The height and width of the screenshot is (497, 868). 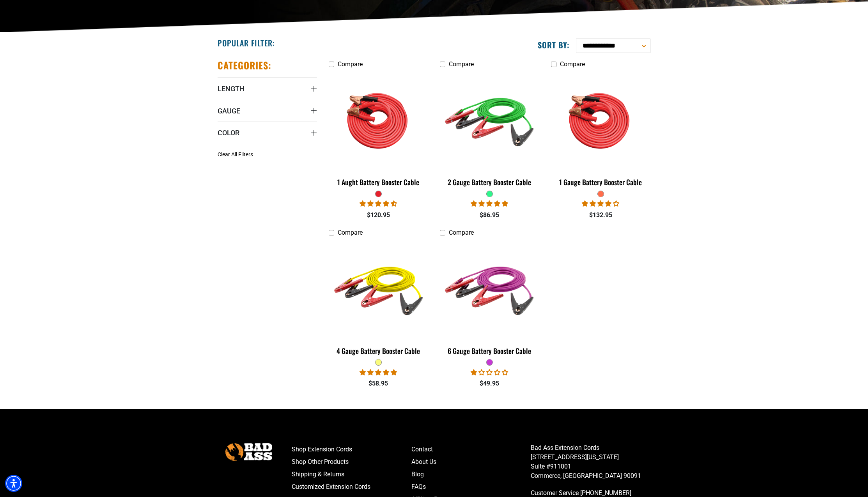 I want to click on a: Customized Extension Cords, so click(x=351, y=487).